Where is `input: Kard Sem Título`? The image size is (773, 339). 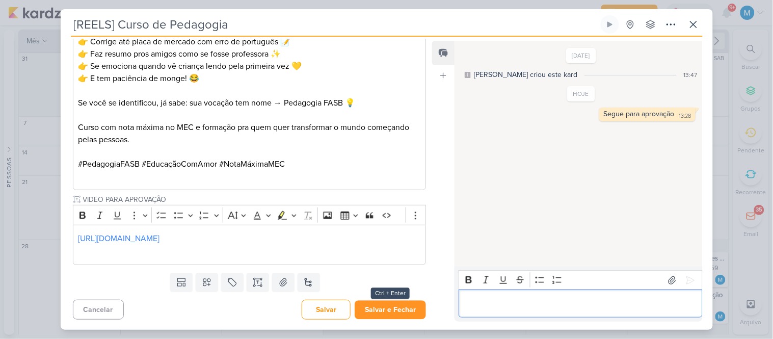 input: Kard Sem Título is located at coordinates (335, 24).